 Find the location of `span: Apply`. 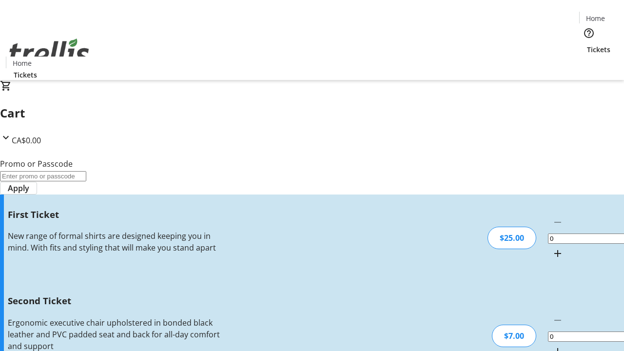

span: Apply is located at coordinates (19, 188).